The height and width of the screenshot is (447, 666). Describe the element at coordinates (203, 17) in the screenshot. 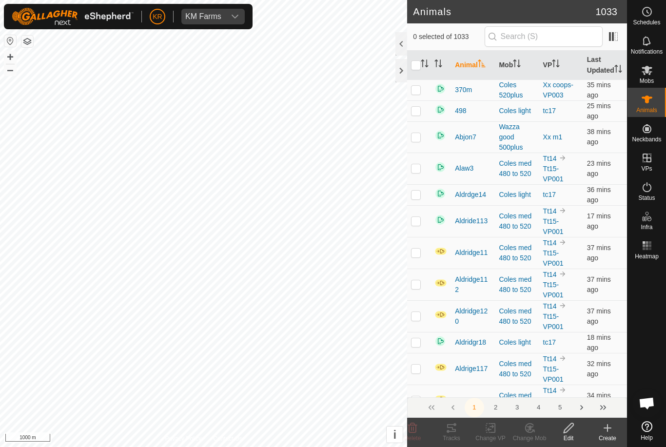

I see `span: KM Farms` at that location.